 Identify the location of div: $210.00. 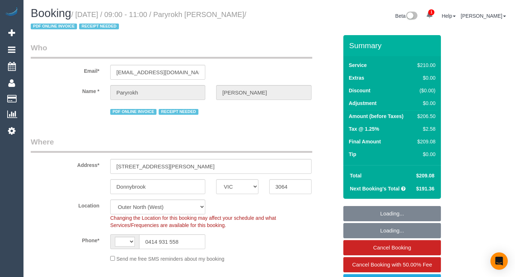
(425, 65).